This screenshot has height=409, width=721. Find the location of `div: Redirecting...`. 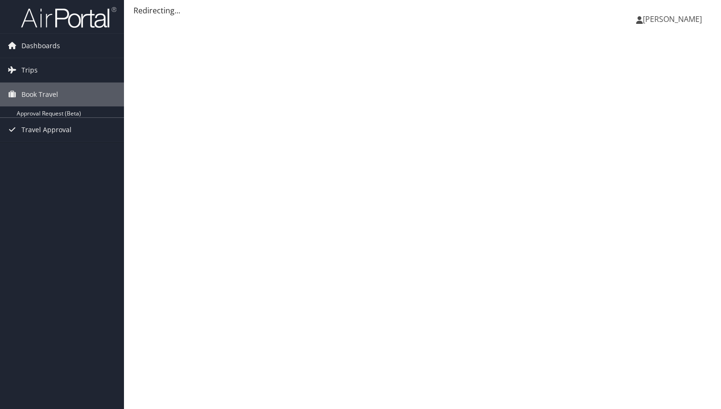

div: Redirecting... is located at coordinates (423, 10).